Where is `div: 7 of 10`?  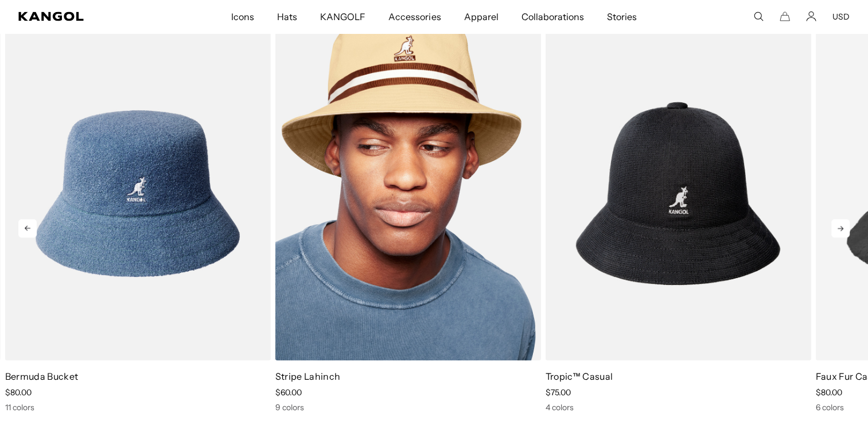 div: 7 of 10 is located at coordinates (406, 219).